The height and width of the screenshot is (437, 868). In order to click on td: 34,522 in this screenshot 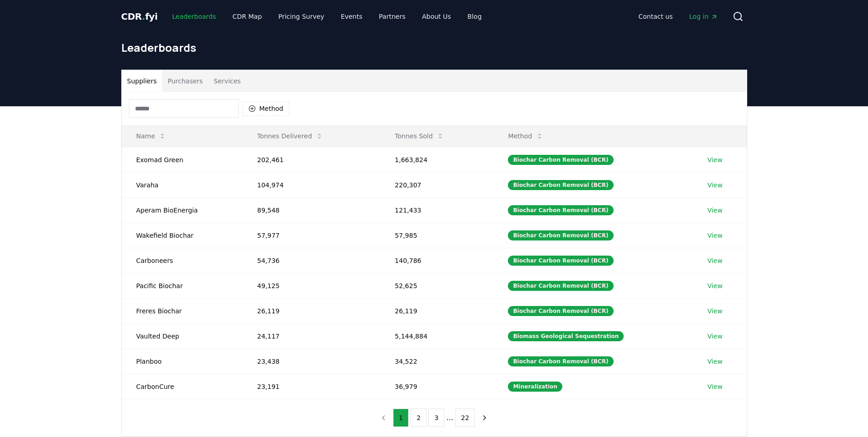, I will do `click(437, 361)`.